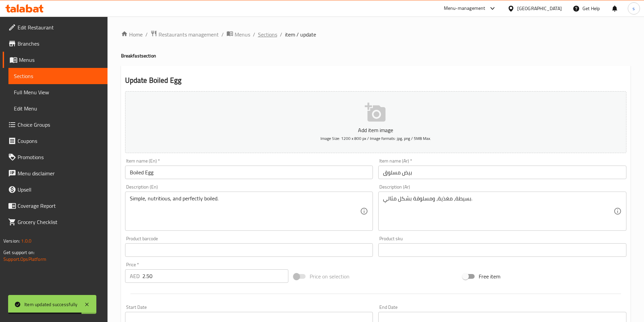  I want to click on span: Price on selection, so click(330, 276).